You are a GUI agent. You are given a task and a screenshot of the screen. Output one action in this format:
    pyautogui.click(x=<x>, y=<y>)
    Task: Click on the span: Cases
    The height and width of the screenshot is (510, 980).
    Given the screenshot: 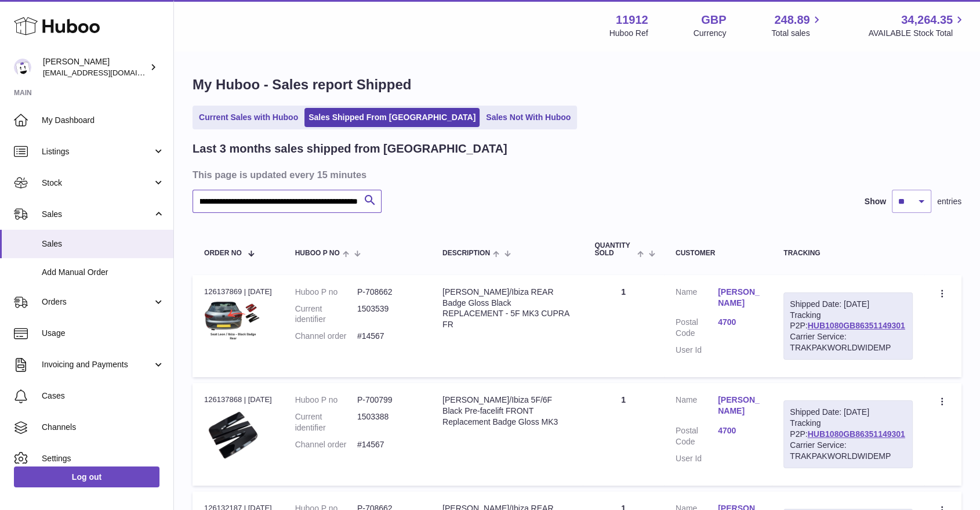 What is the action you would take?
    pyautogui.click(x=103, y=396)
    